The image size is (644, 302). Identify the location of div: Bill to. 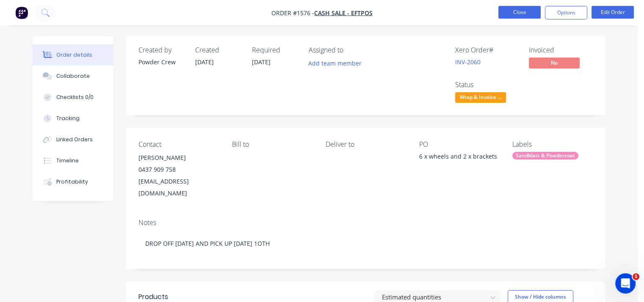
(272, 144).